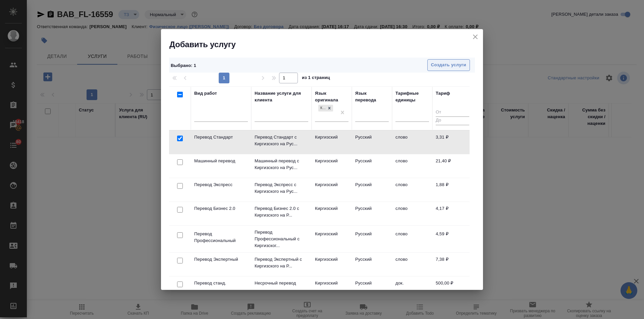 The image size is (644, 319). I want to click on td: 21,40 ₽, so click(453, 166).